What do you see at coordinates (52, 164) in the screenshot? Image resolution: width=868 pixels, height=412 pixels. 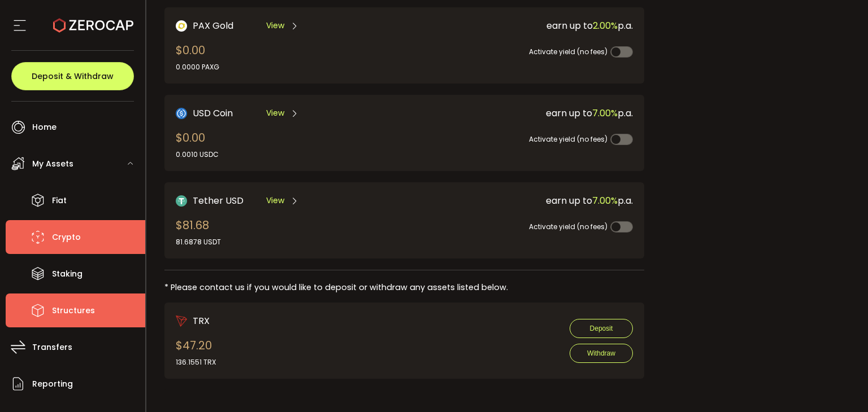 I see `span: My Assets` at bounding box center [52, 164].